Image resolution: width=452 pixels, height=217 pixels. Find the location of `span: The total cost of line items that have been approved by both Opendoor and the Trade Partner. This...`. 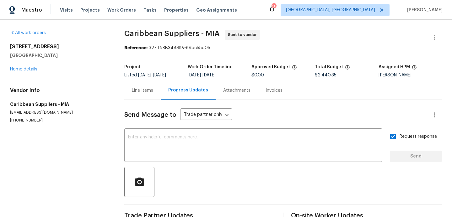

span: The total cost of line items that have been approved by both Opendoor and the Trade Partner. This... is located at coordinates (294, 69).